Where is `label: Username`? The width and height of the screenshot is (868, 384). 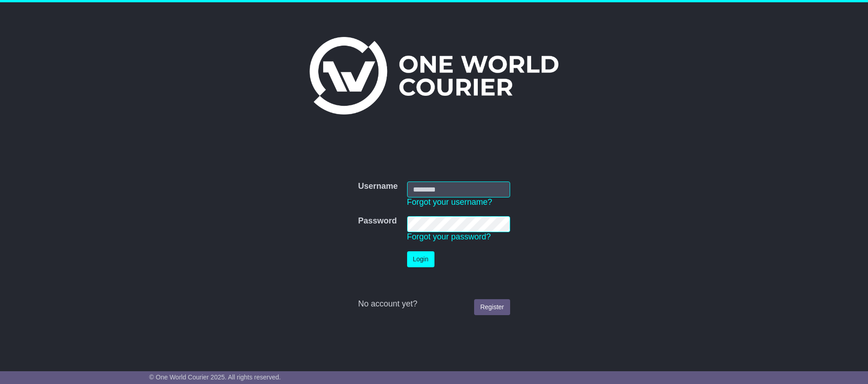 label: Username is located at coordinates (377, 187).